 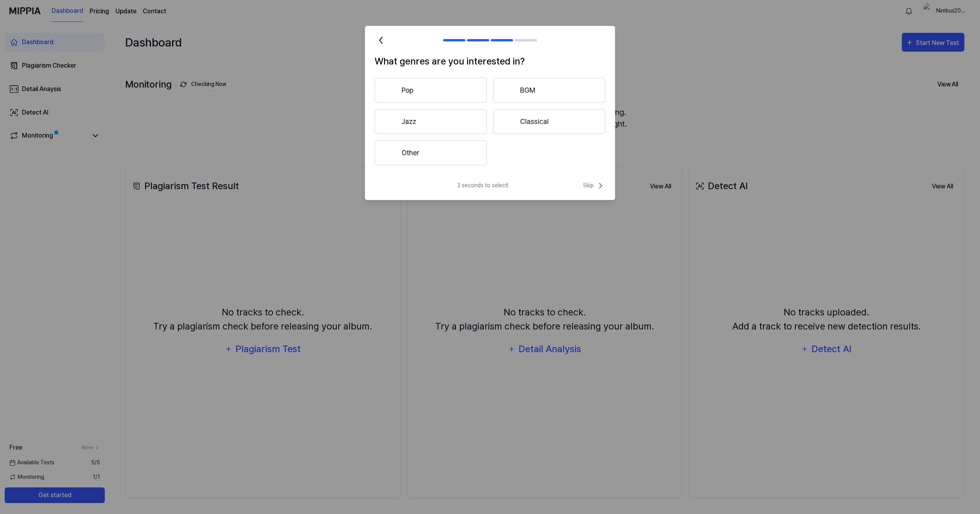 I want to click on button: Classical, so click(x=549, y=122).